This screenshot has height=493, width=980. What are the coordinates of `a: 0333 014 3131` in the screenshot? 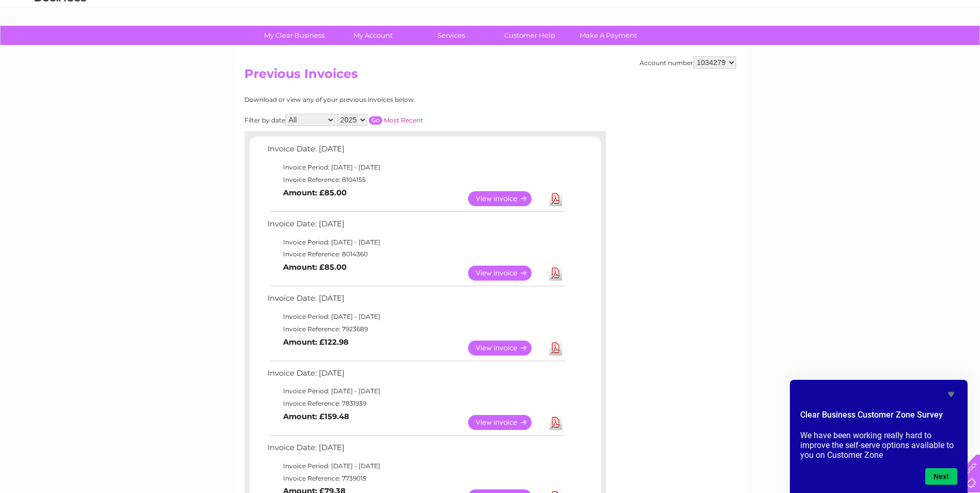 It's located at (821, 11).